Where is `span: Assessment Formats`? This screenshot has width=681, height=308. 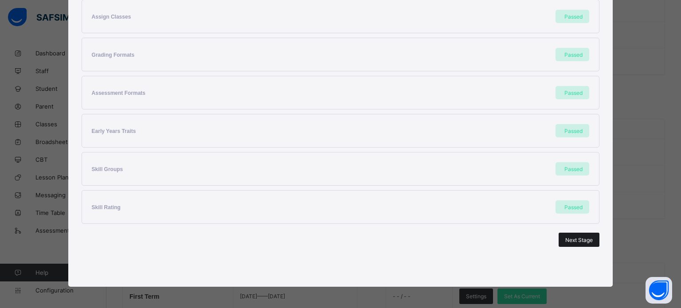 span: Assessment Formats is located at coordinates (118, 93).